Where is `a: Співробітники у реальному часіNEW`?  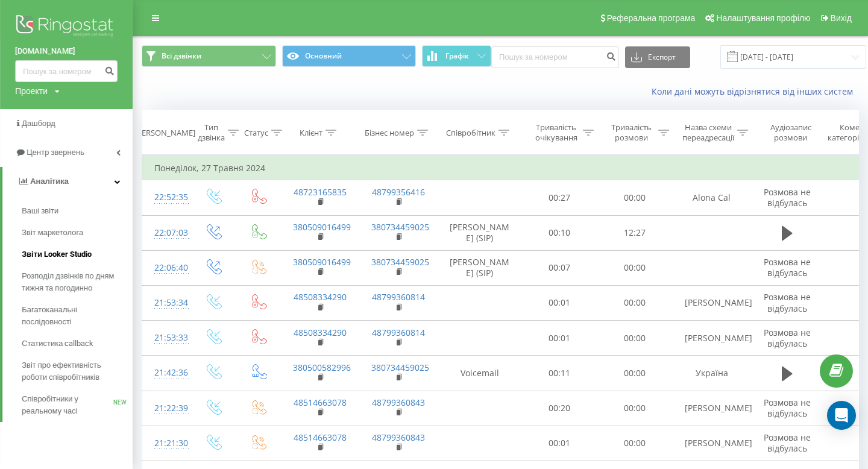
a: Співробітники у реальному часіNEW is located at coordinates (78, 405).